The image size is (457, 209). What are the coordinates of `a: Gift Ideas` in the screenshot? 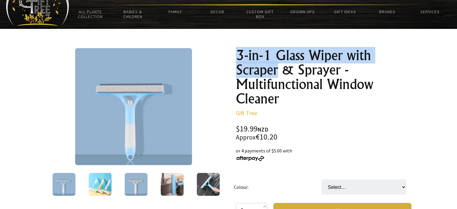 It's located at (345, 12).